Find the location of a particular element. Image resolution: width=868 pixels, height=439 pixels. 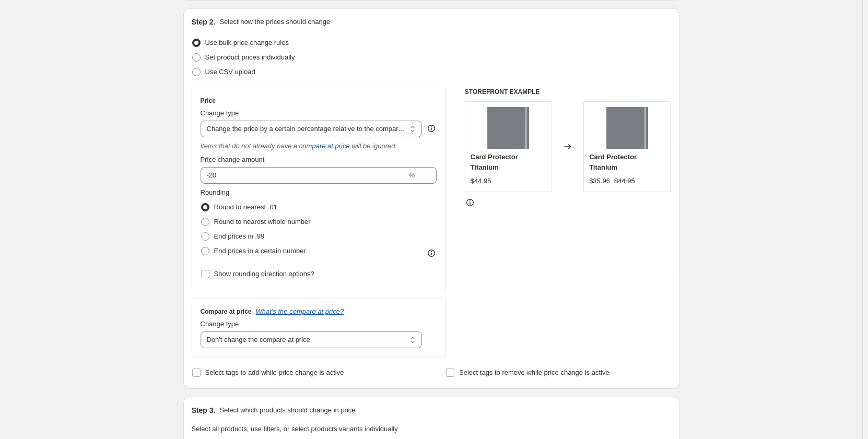

h3: Compare at price is located at coordinates (226, 312).